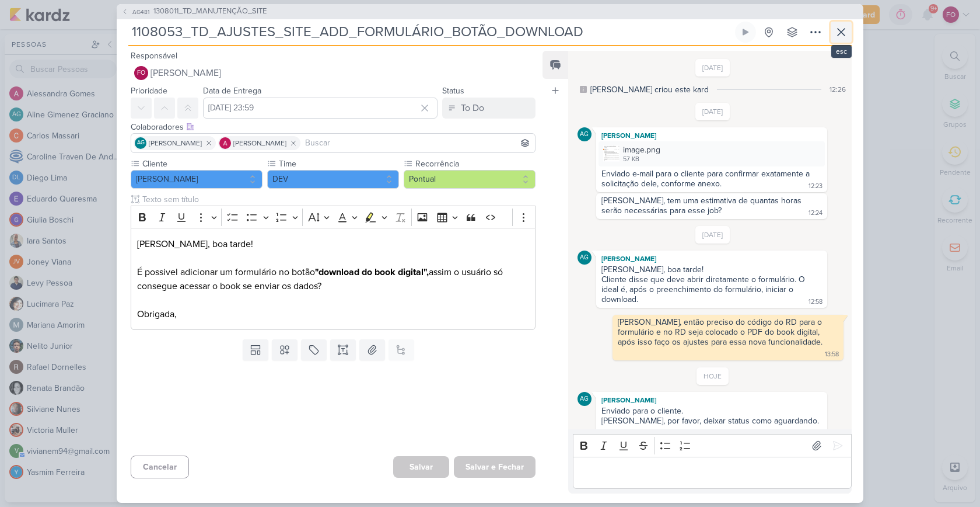 This screenshot has height=507, width=980. Describe the element at coordinates (832, 355) in the screenshot. I see `div: 13:58` at that location.